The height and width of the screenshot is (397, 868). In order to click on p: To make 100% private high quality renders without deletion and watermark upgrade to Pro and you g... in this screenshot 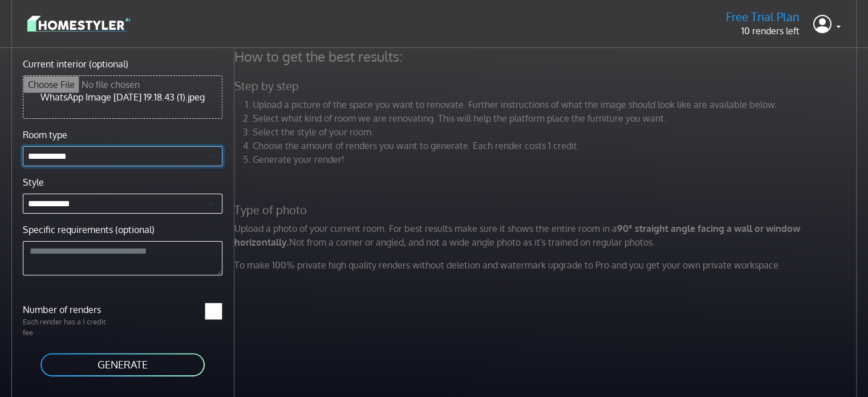, I will do `click(547, 265)`.